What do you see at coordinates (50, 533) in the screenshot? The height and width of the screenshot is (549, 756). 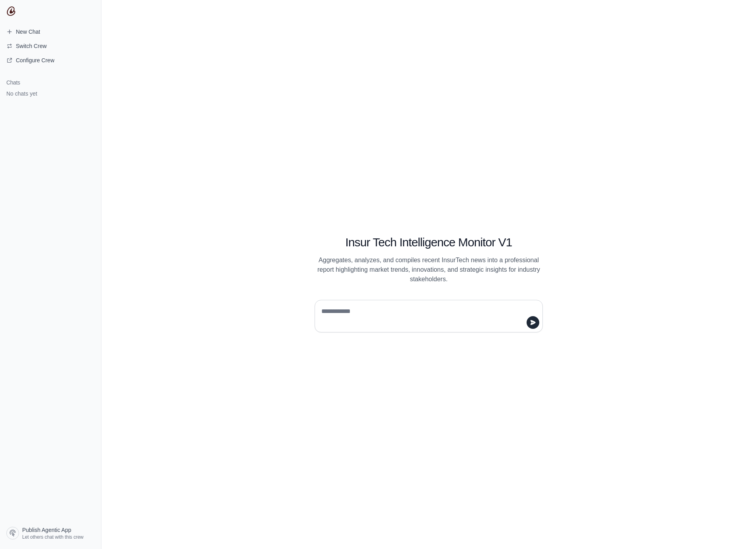 I see `a: Publish Agentic App Let others chat with this crew` at bounding box center [50, 533].